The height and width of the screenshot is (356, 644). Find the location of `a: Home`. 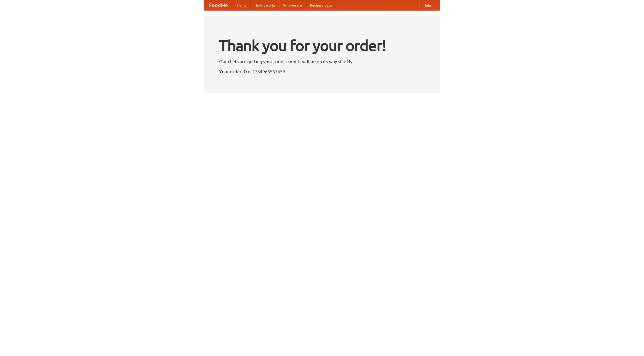

a: Home is located at coordinates (242, 5).